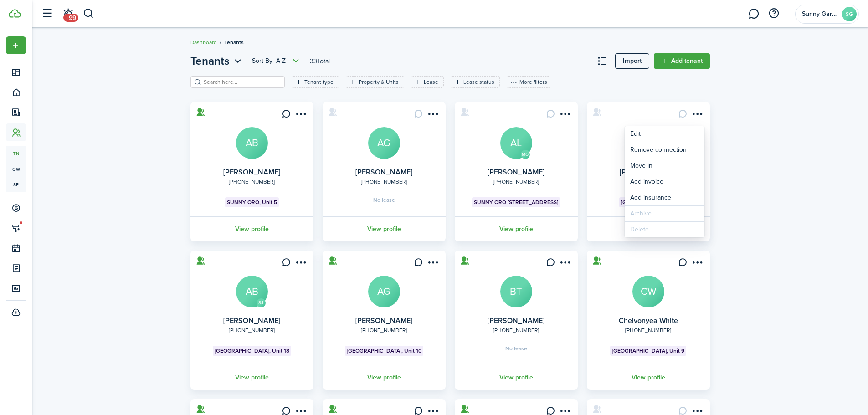  Describe the element at coordinates (516, 143) in the screenshot. I see `a: AL` at that location.